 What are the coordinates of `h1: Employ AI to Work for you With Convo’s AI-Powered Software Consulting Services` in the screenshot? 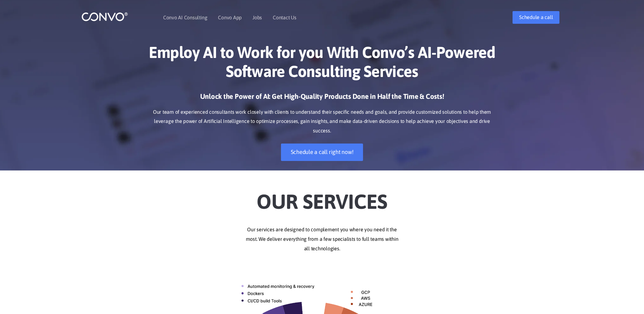 It's located at (322, 64).